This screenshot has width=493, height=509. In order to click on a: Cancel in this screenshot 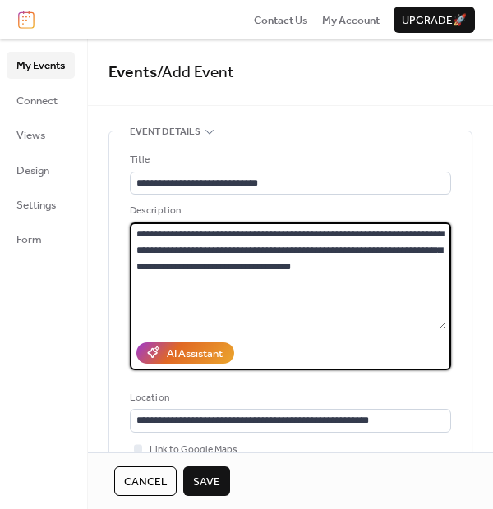, I will do `click(145, 481)`.